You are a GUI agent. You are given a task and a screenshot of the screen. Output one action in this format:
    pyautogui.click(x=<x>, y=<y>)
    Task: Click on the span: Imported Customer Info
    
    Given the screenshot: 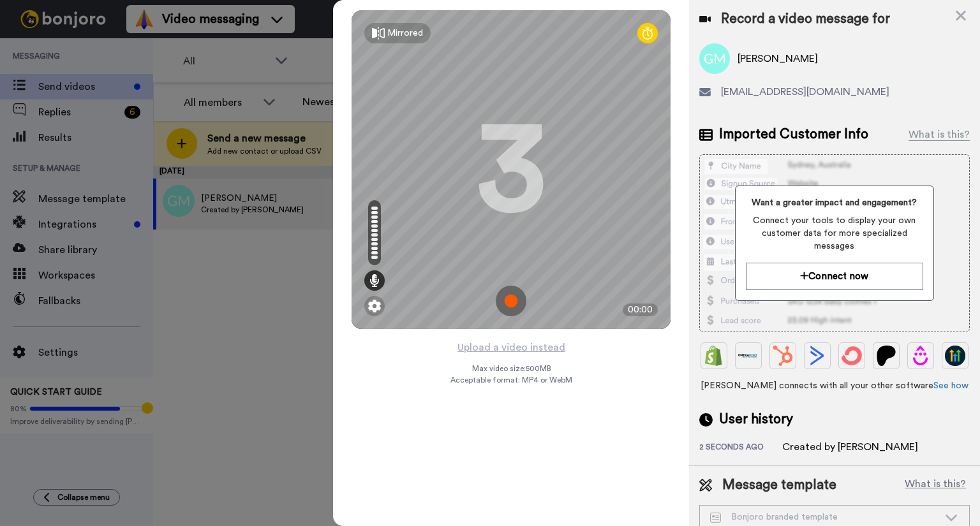 What is the action you would take?
    pyautogui.click(x=793, y=135)
    